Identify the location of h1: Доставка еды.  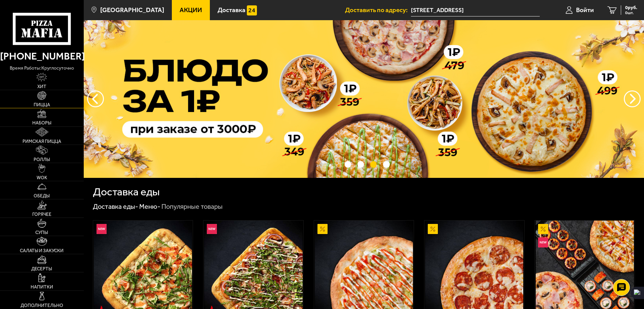
(126, 192).